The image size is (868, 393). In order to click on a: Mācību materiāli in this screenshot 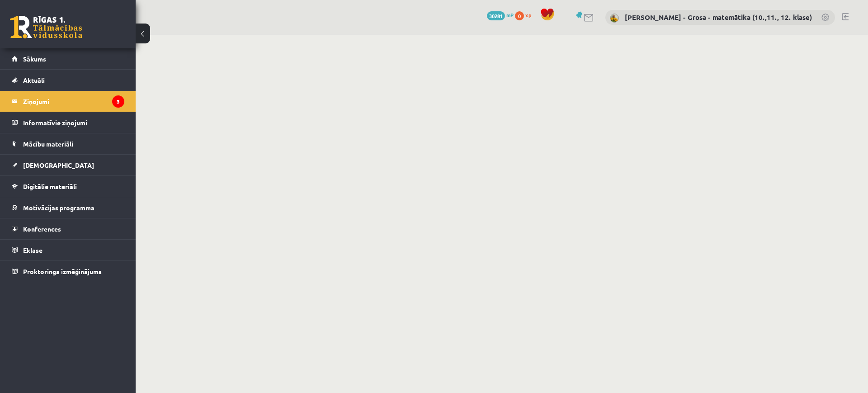, I will do `click(68, 144)`.